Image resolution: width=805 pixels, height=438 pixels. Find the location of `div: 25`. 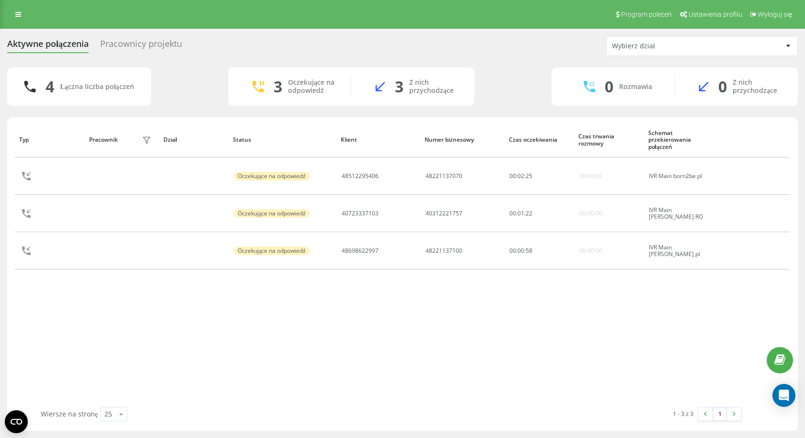

div: 25 is located at coordinates (108, 414).